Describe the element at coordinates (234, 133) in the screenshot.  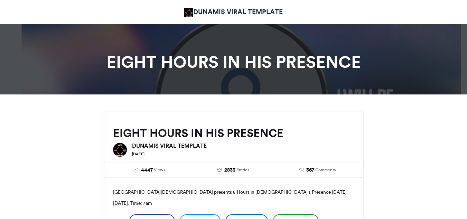
I see `h2: EIGHT HOURS IN HIS PRESENCE` at that location.